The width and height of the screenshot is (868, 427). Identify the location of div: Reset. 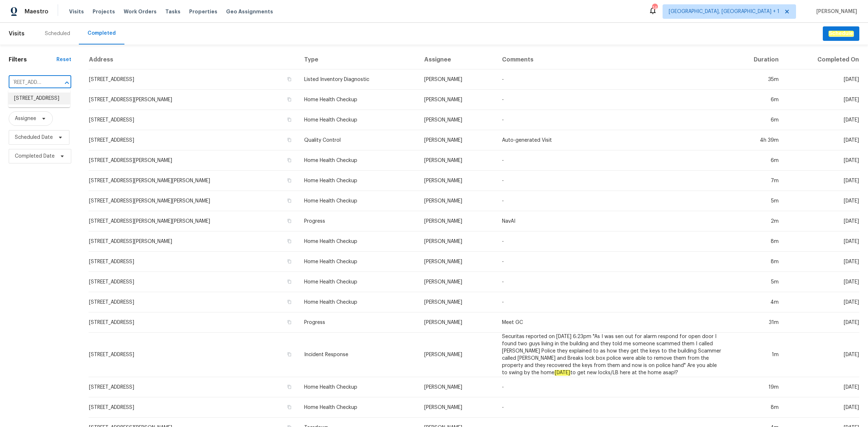
(64, 60).